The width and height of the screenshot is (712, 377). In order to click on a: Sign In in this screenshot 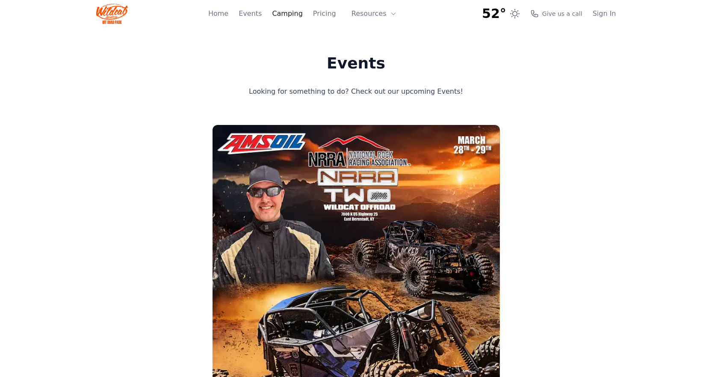, I will do `click(604, 14)`.